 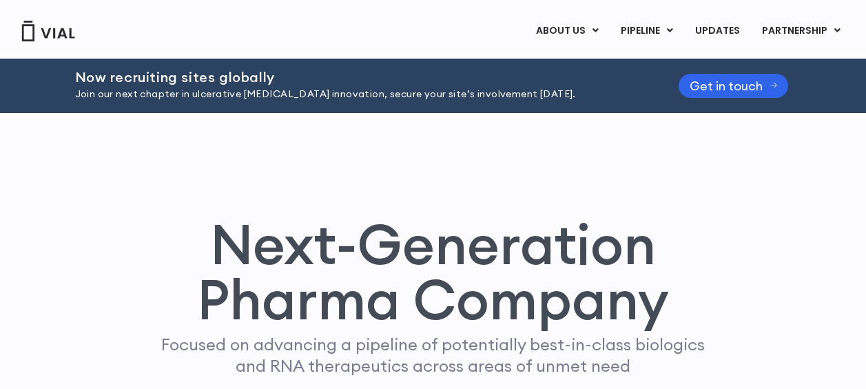 I want to click on a: PIPELINEMenu Toggle, so click(x=646, y=31).